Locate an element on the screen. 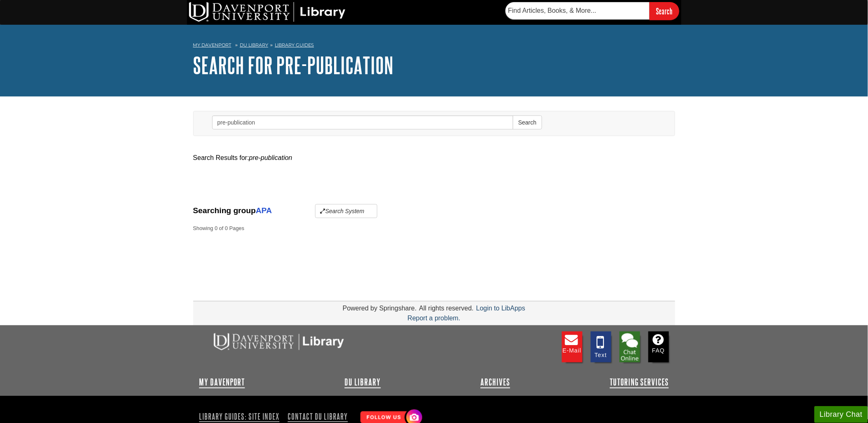 The width and height of the screenshot is (868, 423). input: Search is located at coordinates (664, 11).